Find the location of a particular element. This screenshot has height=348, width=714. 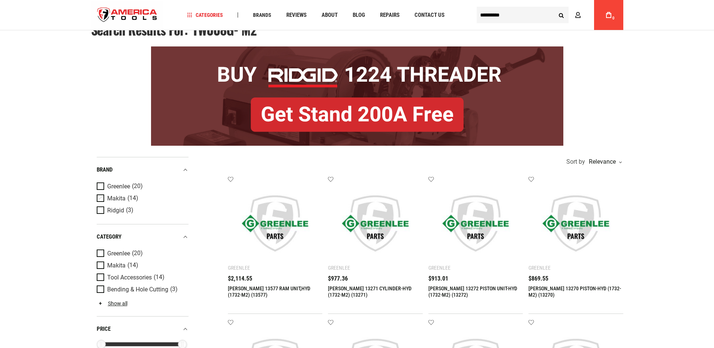

div: price is located at coordinates (142, 329).